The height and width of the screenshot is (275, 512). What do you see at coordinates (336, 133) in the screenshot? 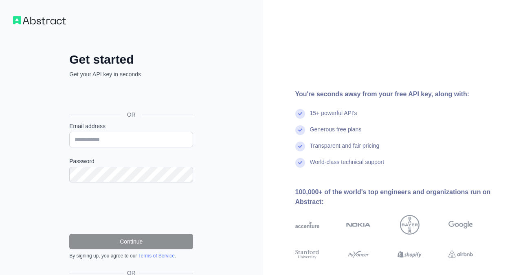
I see `div: Generous free plans` at bounding box center [336, 133].